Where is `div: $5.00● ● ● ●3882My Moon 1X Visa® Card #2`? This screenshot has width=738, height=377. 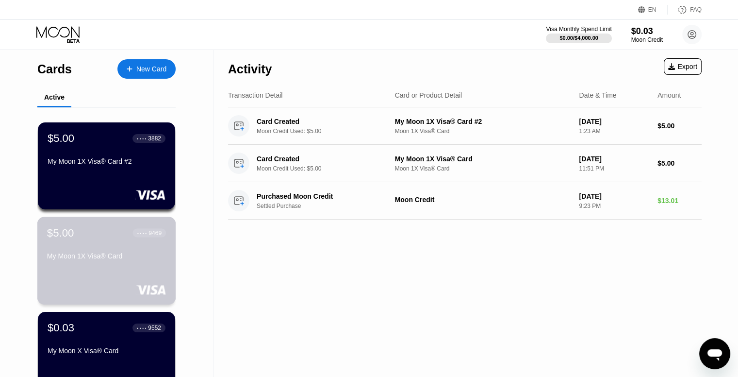 div: $5.00● ● ● ●3882My Moon 1X Visa® Card #2 is located at coordinates (106, 166).